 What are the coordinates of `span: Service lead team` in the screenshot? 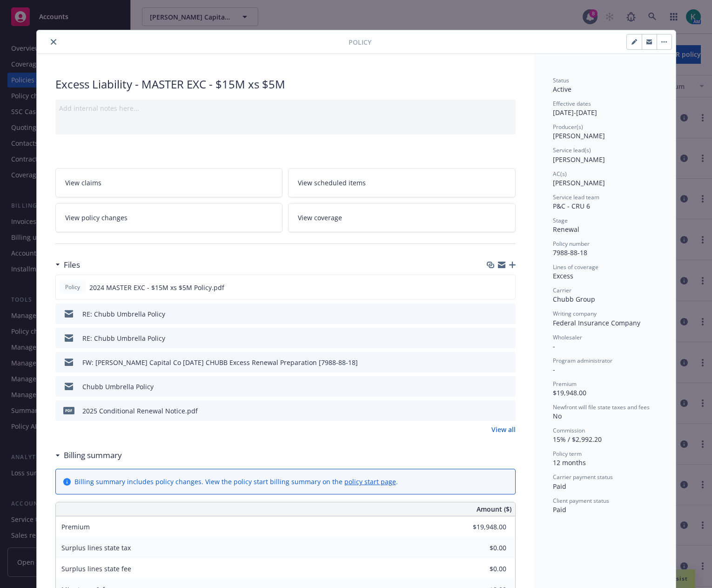 It's located at (576, 197).